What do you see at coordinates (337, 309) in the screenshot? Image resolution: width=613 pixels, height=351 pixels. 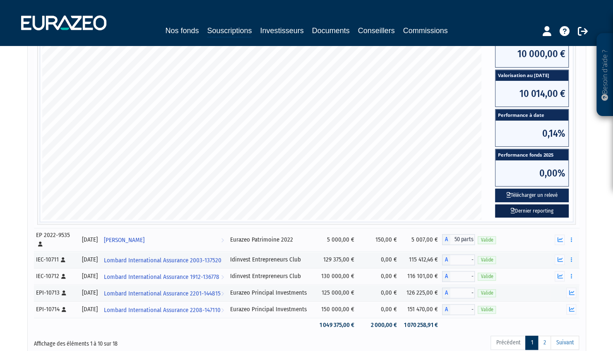 I see `td: 150 000,00 €` at bounding box center [337, 309].